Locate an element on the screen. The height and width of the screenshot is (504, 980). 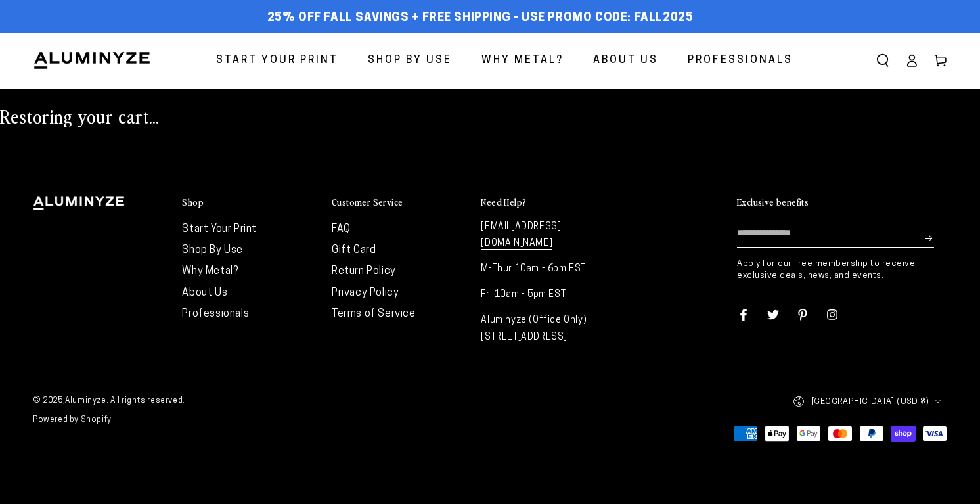
p: M-Thur 10am - 6pm EST is located at coordinates (549, 269).